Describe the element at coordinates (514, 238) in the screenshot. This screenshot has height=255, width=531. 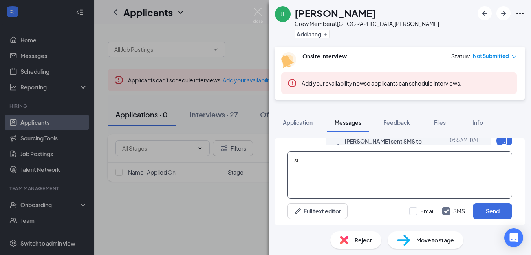
I see `div: Open Intercom Messenger` at that location.